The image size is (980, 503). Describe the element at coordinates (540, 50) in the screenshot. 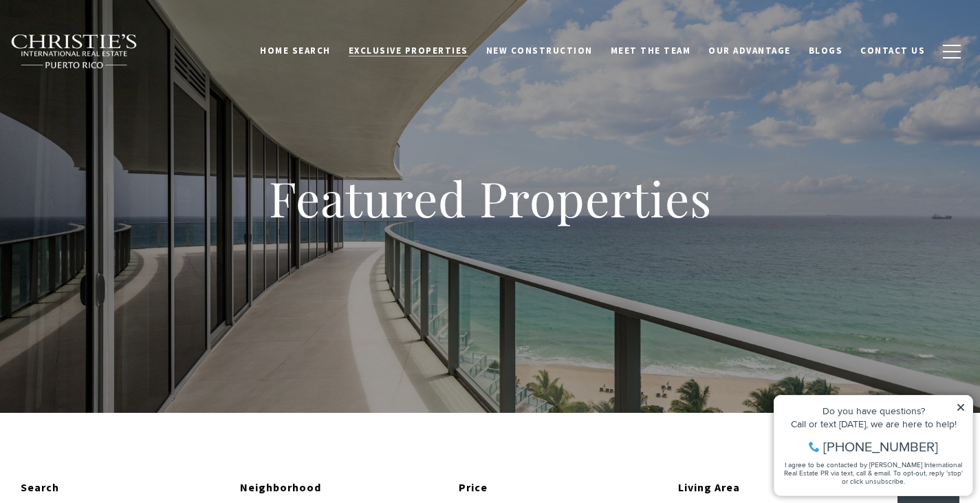

I see `span: New Construction` at that location.